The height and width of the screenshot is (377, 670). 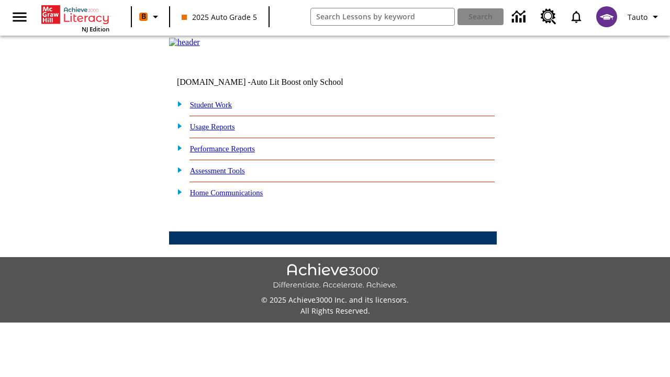 I want to click on button: Select a new avatar, so click(x=607, y=17).